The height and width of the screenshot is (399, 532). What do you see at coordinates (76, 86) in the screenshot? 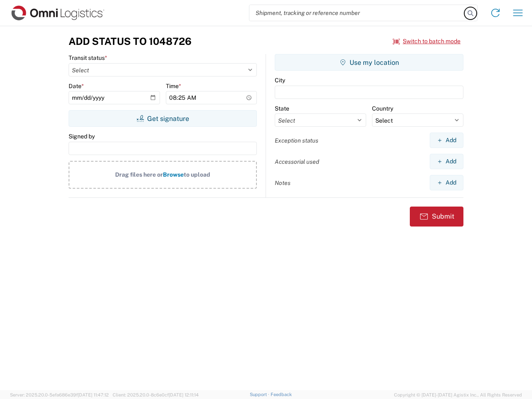
I see `label: Date` at bounding box center [76, 86].